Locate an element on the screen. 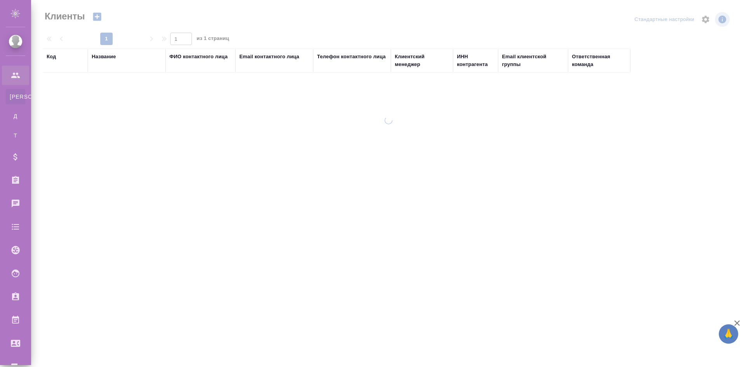 Image resolution: width=746 pixels, height=367 pixels. span: Д is located at coordinates (16, 116).